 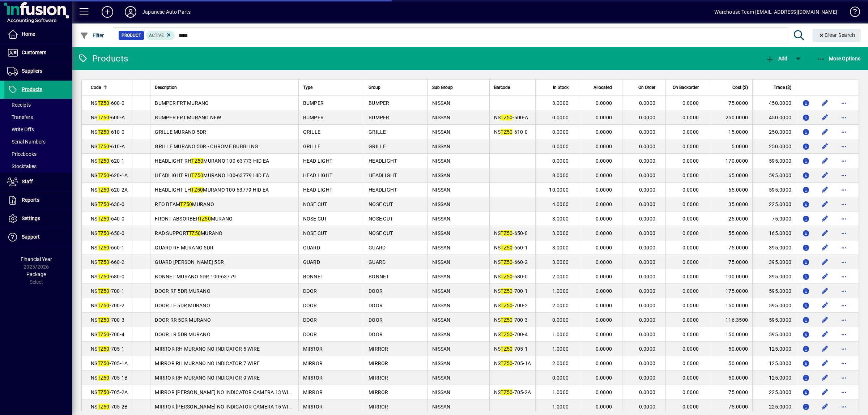 I want to click on span: Receipts, so click(x=19, y=105).